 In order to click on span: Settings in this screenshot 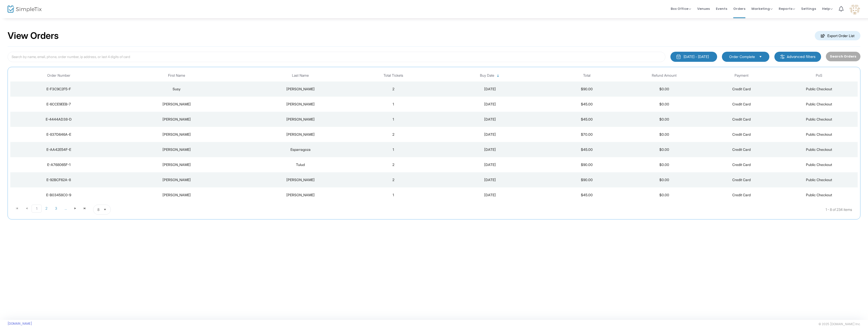, I will do `click(809, 9)`.